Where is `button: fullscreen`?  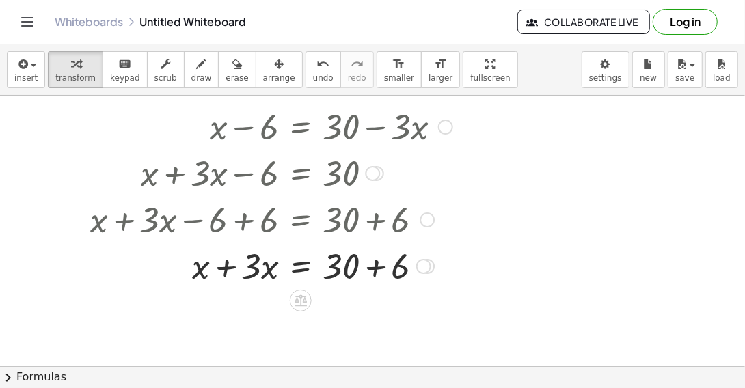 button: fullscreen is located at coordinates (490, 70).